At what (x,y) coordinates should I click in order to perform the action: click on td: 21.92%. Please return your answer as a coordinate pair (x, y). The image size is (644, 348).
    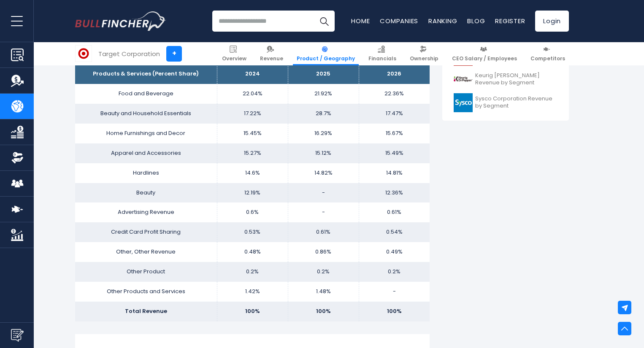
    Looking at the image, I should click on (323, 94).